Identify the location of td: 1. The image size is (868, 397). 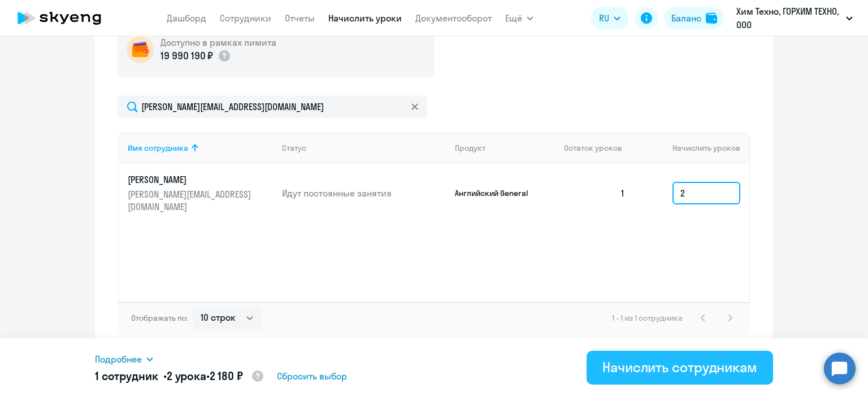
(595, 193).